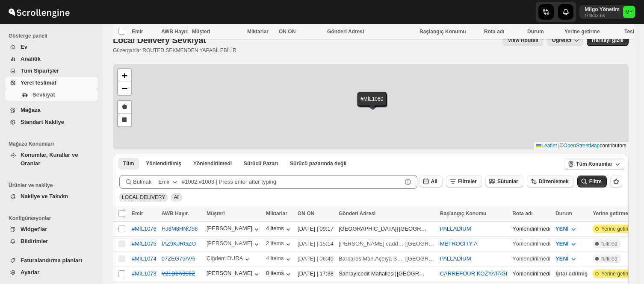 The image size is (644, 284). I want to click on p: Güzergahlar ROUTED SEKMENDEN YAPABİLEBİLİR, so click(175, 50).